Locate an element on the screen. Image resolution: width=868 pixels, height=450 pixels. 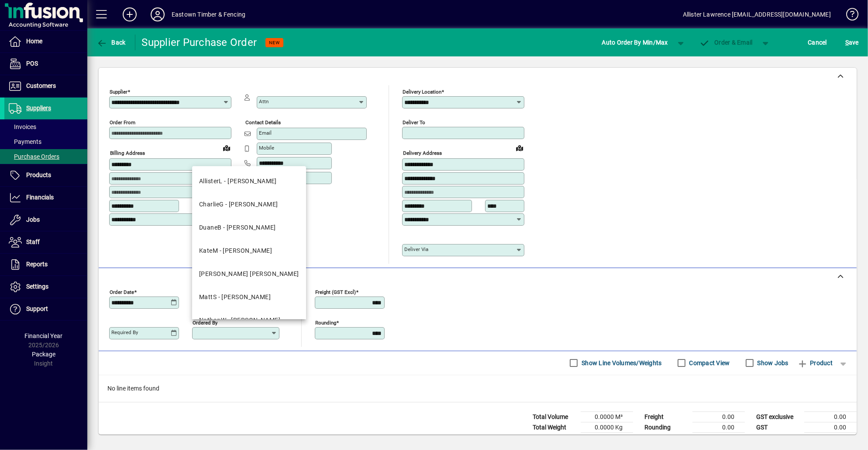
mat-option: AllisterL - Allister Lawrence is located at coordinates (249, 181).